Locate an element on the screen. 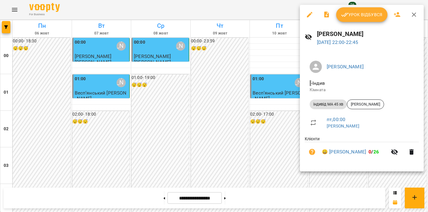 This screenshot has width=428, height=212. p: Кімната is located at coordinates (362, 90).